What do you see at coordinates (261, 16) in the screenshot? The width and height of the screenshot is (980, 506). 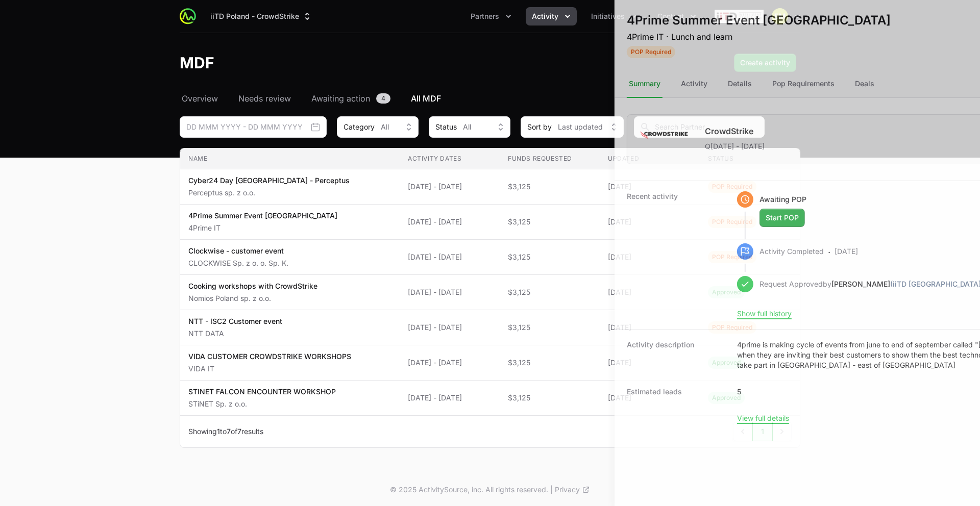 I see `div: Supplier switch menu` at bounding box center [261, 16].